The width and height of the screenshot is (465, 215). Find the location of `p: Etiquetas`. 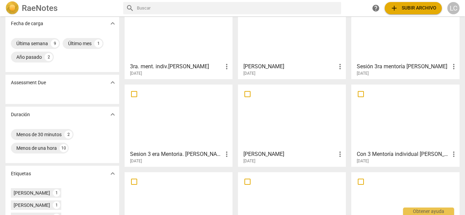

p: Etiquetas is located at coordinates (21, 174).